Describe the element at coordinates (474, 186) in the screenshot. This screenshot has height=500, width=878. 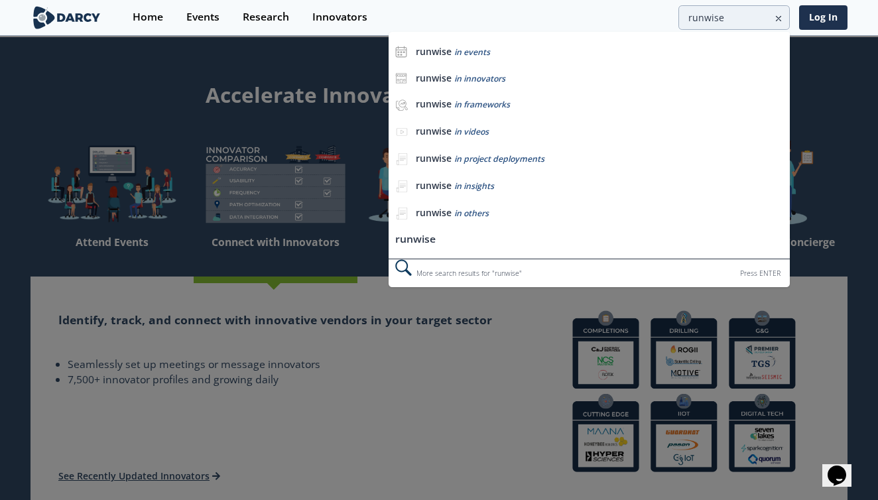
I see `span: in insights` at that location.